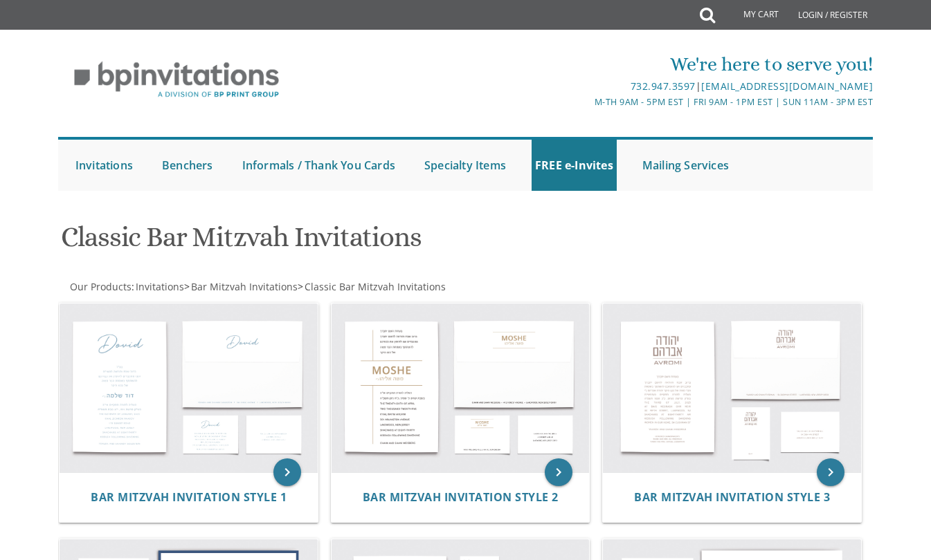 The image size is (931, 560). I want to click on a: FREE e-Invites, so click(574, 165).